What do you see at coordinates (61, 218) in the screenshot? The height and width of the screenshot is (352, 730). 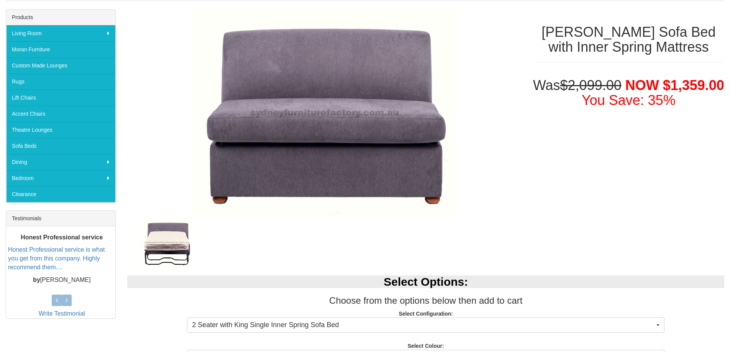 I see `div: Testimonials` at bounding box center [61, 218].